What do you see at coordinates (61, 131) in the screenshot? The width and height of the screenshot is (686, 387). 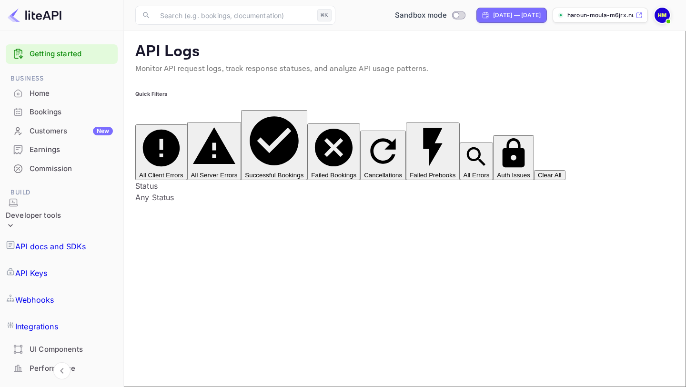 I see `a: CustomersNew` at bounding box center [61, 131].